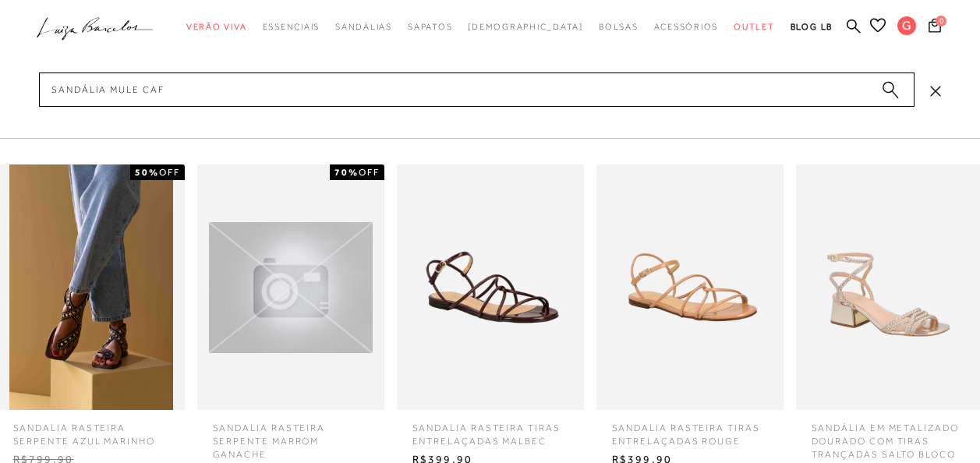 Image resolution: width=980 pixels, height=463 pixels. What do you see at coordinates (907, 26) in the screenshot?
I see `span: G` at bounding box center [907, 26].